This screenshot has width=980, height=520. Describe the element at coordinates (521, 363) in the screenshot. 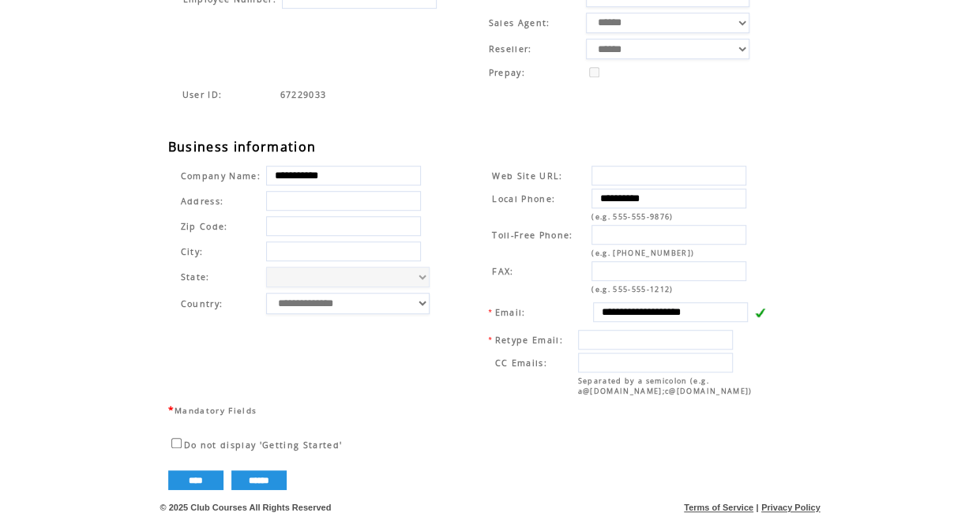

I see `span: CC Emails:` at that location.